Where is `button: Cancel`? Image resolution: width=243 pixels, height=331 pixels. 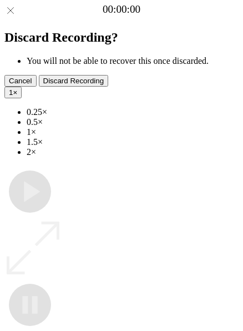 button: Cancel is located at coordinates (21, 81).